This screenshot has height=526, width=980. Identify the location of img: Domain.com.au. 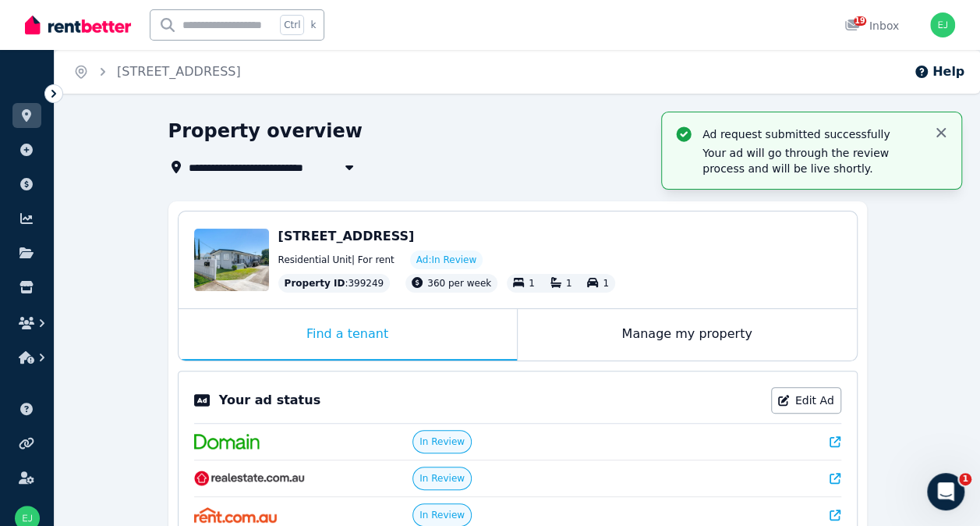
(227, 441).